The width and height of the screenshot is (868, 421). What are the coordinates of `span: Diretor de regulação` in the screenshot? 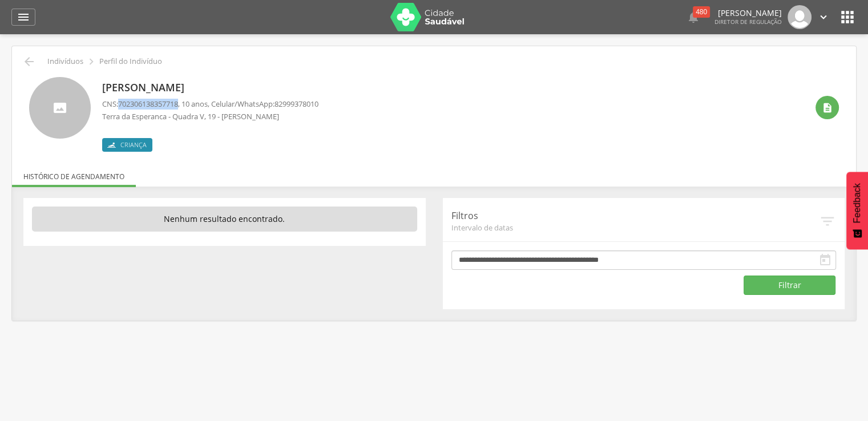 It's located at (748, 22).